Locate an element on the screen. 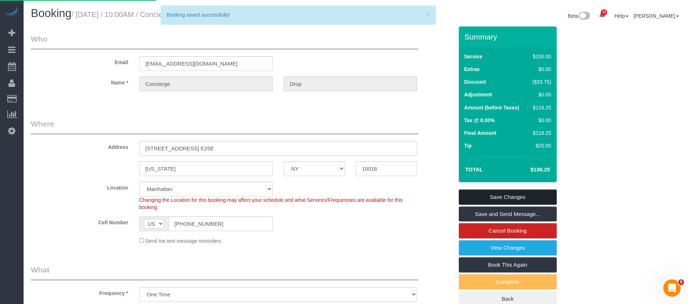 Image resolution: width=688 pixels, height=304 pixels. input: Zip Code is located at coordinates (386, 169).